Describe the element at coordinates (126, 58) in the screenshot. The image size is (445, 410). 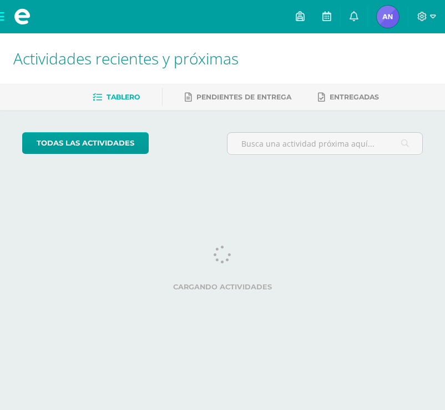
I see `span: Actividades recientes y próximas` at that location.